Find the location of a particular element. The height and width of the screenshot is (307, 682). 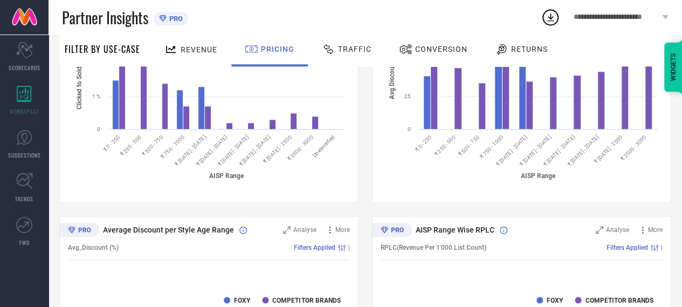

text: Unidentified is located at coordinates (324, 145).